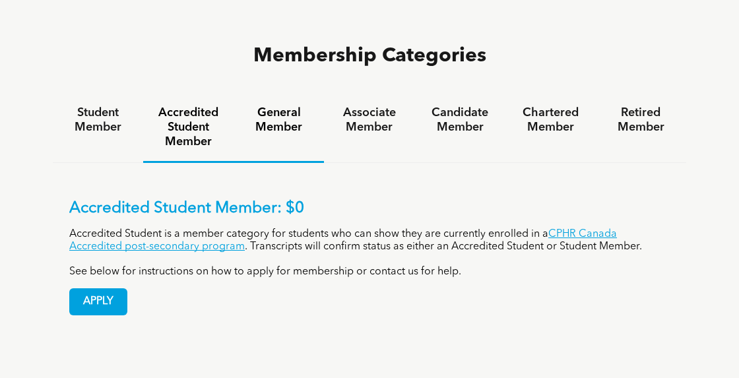 This screenshot has width=739, height=378. I want to click on span: APPLY, so click(98, 302).